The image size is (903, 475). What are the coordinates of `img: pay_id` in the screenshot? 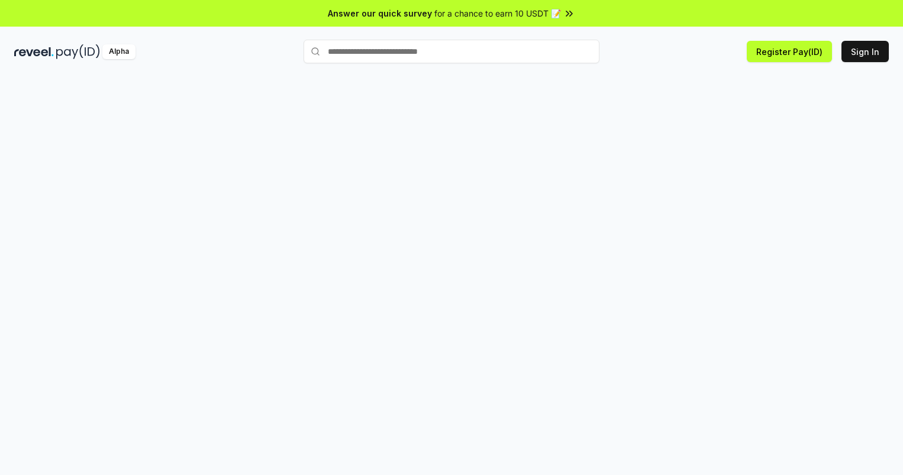 It's located at (78, 52).